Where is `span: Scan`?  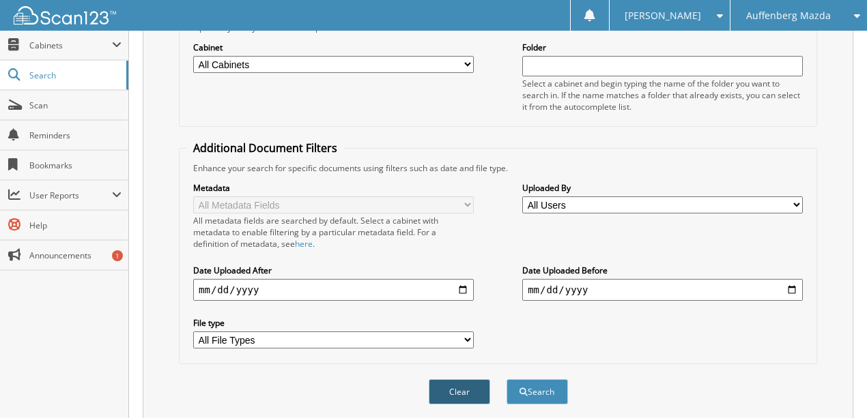 span: Scan is located at coordinates (75, 105).